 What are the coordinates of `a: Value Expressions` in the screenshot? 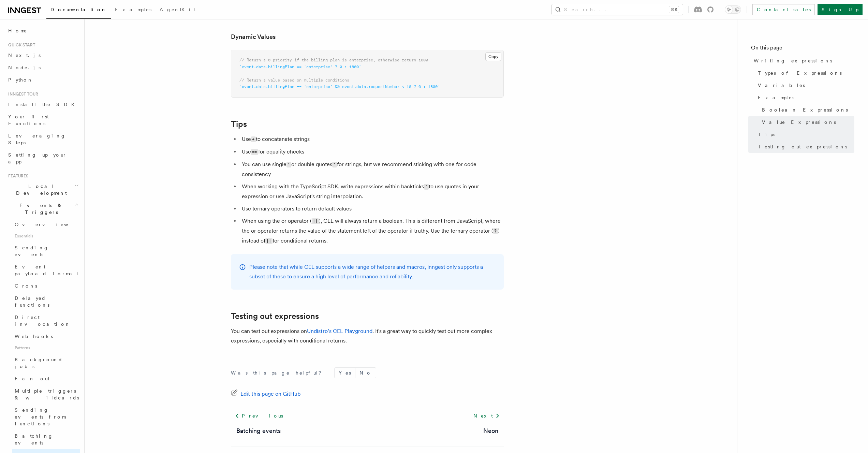 It's located at (806, 122).